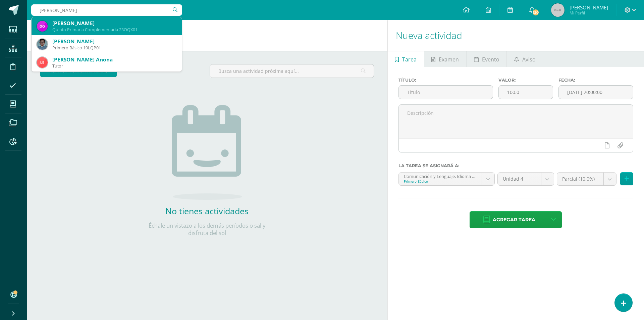 The height and width of the screenshot is (320, 644). Describe the element at coordinates (558, 10) in the screenshot. I see `img: 45x45` at that location.